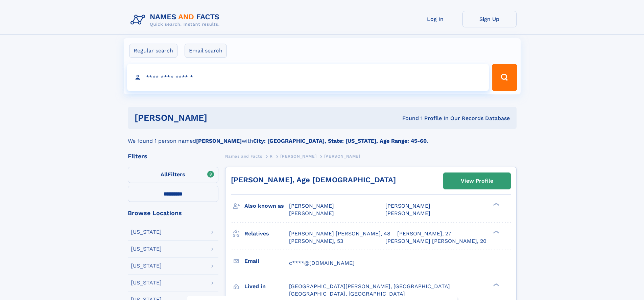 The width and height of the screenshot is (644, 300). Describe the element at coordinates (266, 286) in the screenshot. I see `h3: Lived in` at that location.